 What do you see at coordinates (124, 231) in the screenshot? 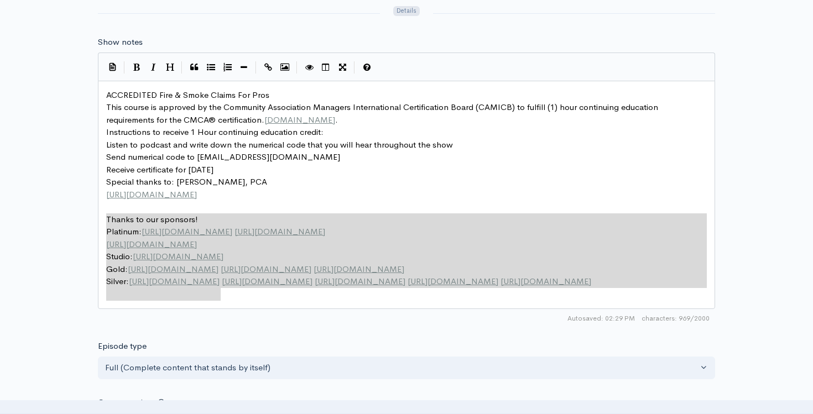
I see `span: Platinum:` at bounding box center [124, 231].